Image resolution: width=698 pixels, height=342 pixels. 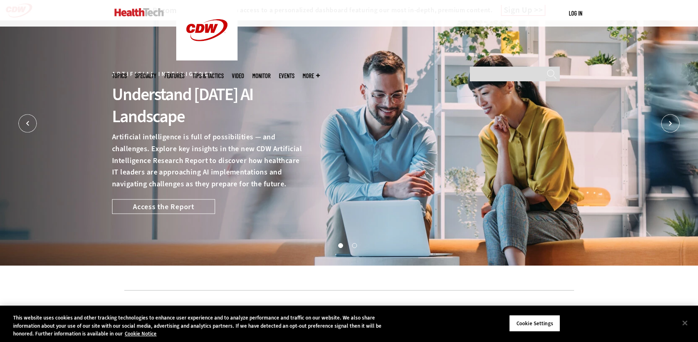 What do you see at coordinates (286, 76) in the screenshot?
I see `a: Events` at bounding box center [286, 76].